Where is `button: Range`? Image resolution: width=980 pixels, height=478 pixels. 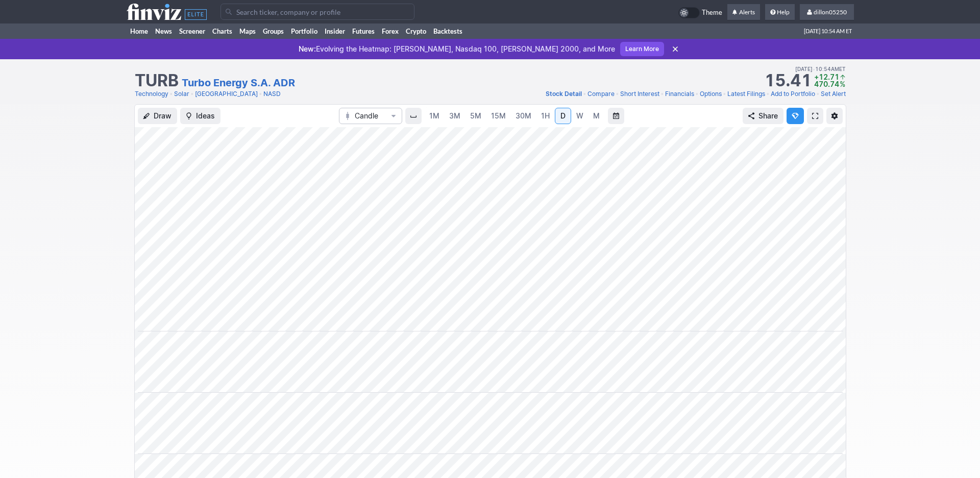
button: Range is located at coordinates (616, 116).